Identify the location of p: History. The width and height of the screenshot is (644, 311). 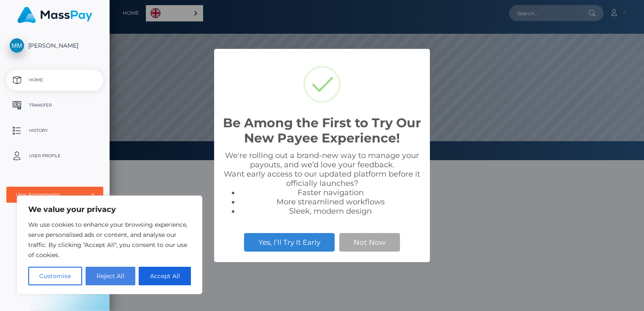
(55, 131).